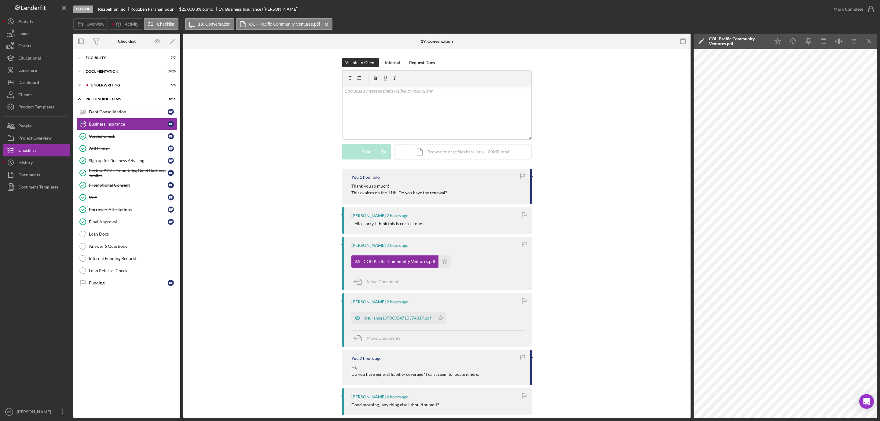 The height and width of the screenshot is (421, 880). What do you see at coordinates (379, 282) in the screenshot?
I see `button: Move Documents` at bounding box center [379, 282].